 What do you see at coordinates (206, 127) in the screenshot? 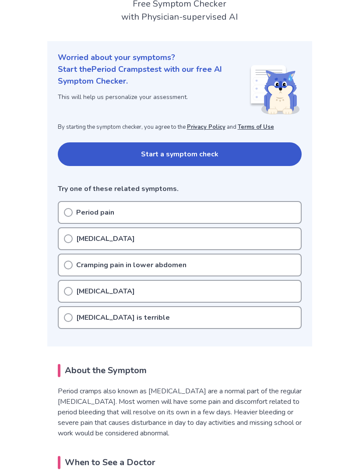
I see `a: Privacy Policy` at bounding box center [206, 127].